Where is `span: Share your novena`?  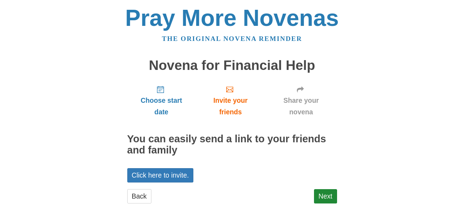 span: Share your novena is located at coordinates (301, 106).